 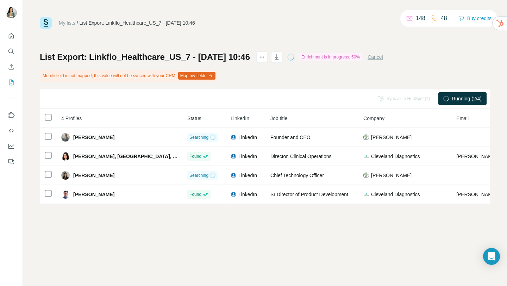 What do you see at coordinates (11, 131) in the screenshot?
I see `button: Use Surfe API` at bounding box center [11, 131].